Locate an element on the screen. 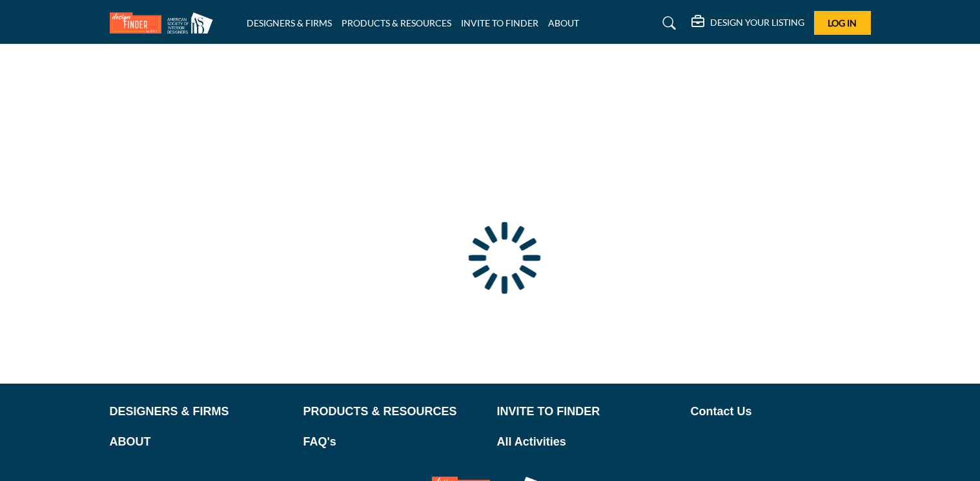 Image resolution: width=980 pixels, height=481 pixels. div: DESIGN YOUR LISTING is located at coordinates (748, 23).